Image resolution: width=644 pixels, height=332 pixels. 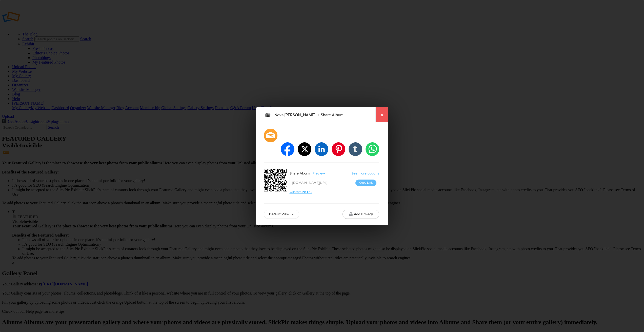 What do you see at coordinates (282, 214) in the screenshot?
I see `a: Default View` at bounding box center [282, 214].